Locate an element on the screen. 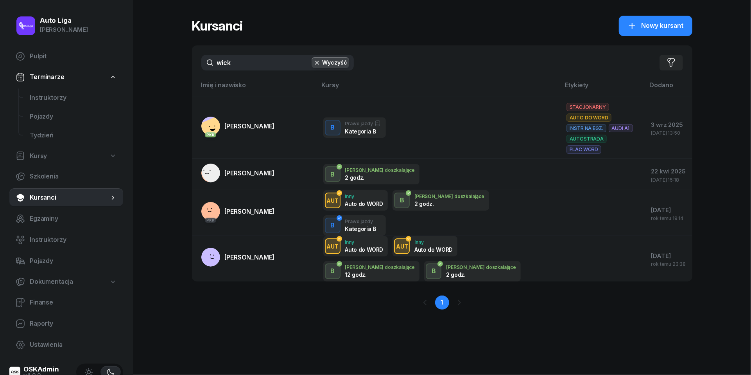  span: Ustawienia is located at coordinates (73, 344).